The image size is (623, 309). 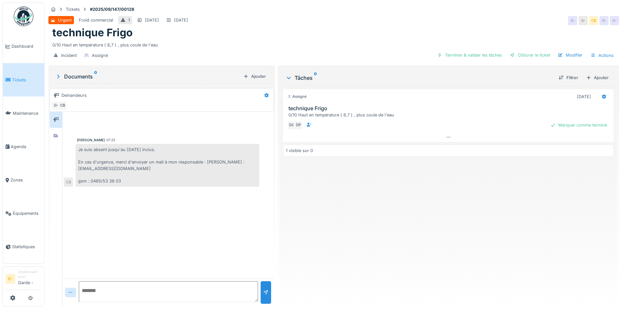 What do you see at coordinates (24, 146) in the screenshot?
I see `a: Agenda` at bounding box center [24, 146].